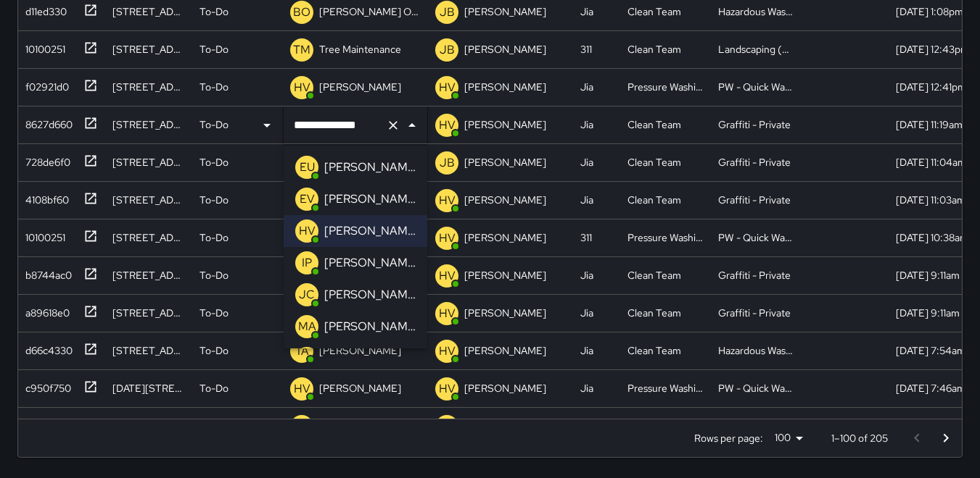 The width and height of the screenshot is (980, 478). I want to click on p: Tree Maintenance, so click(360, 49).